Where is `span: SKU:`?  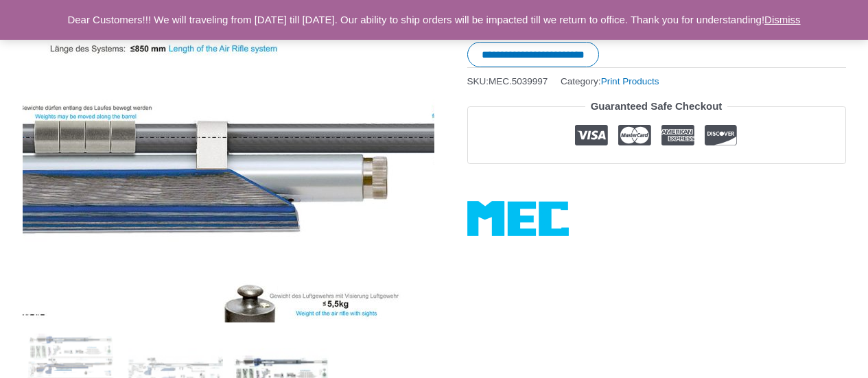
span: SKU: is located at coordinates (508, 81).